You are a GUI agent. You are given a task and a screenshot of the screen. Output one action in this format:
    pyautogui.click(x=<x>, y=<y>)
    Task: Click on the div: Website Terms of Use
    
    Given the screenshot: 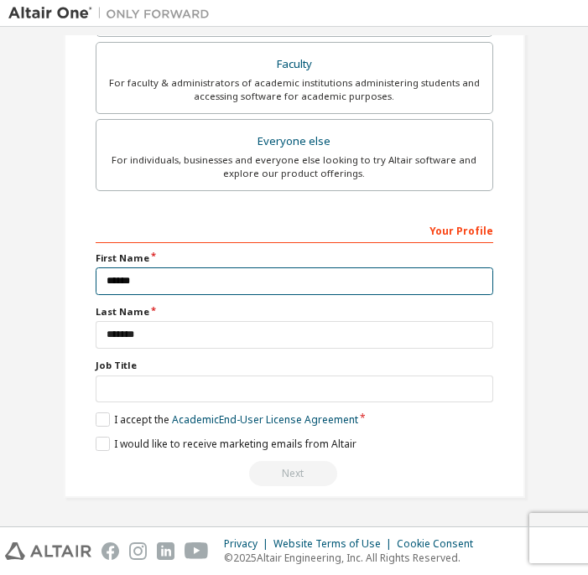 What is the action you would take?
    pyautogui.click(x=335, y=544)
    